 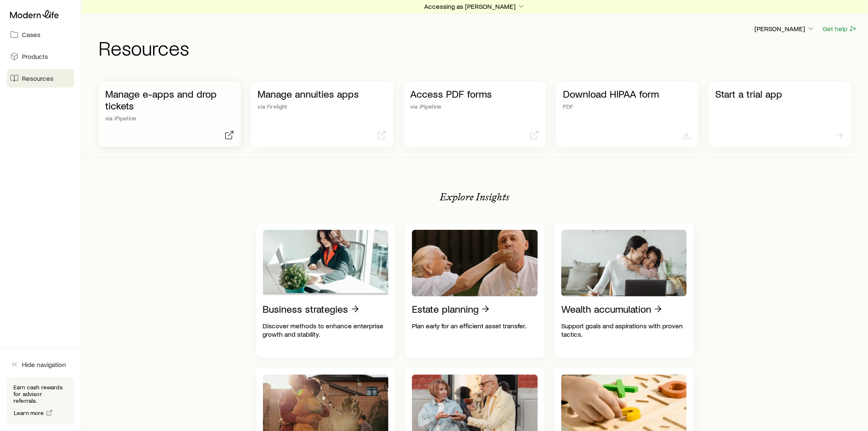 I want to click on p: Manage annuities apps, so click(x=322, y=94).